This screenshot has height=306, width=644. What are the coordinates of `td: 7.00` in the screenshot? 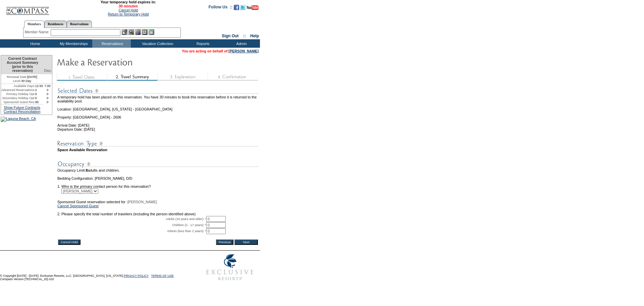 It's located at (47, 86).